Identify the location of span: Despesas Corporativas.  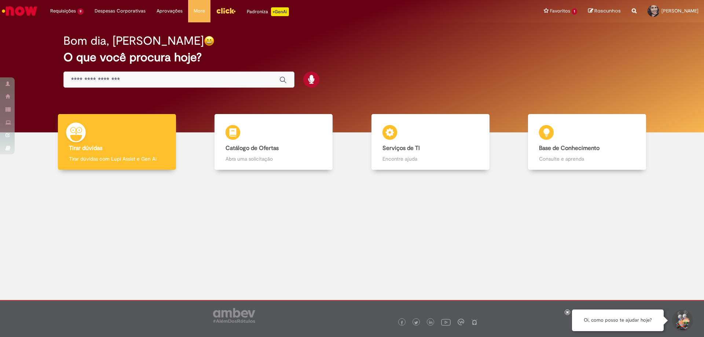
(120, 11).